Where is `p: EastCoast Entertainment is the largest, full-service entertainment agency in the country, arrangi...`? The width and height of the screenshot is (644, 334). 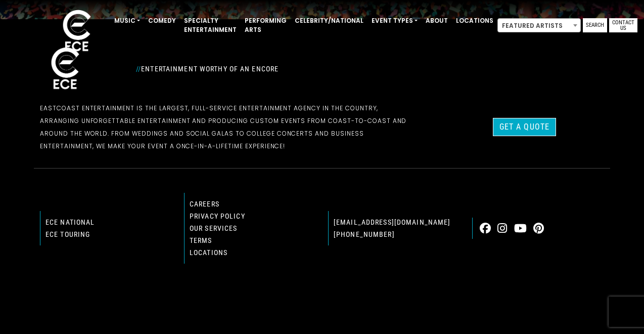 p: EastCoast Entertainment is the largest, full-service entertainment agency in the country, arrangi... is located at coordinates (225, 127).